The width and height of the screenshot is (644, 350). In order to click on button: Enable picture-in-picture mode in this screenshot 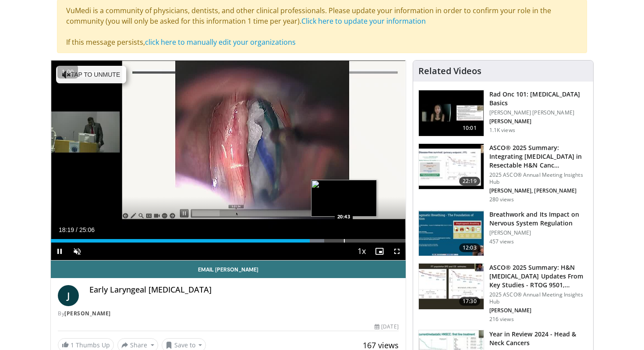, I will do `click(380, 251)`.